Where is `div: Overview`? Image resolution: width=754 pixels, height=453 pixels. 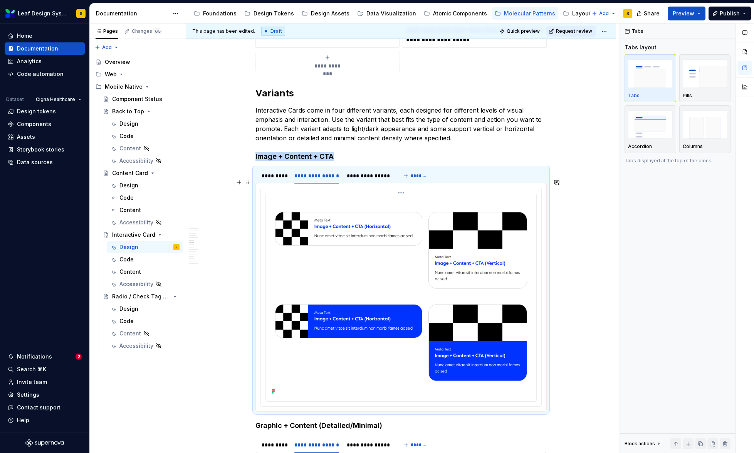 div: Overview is located at coordinates (118, 62).